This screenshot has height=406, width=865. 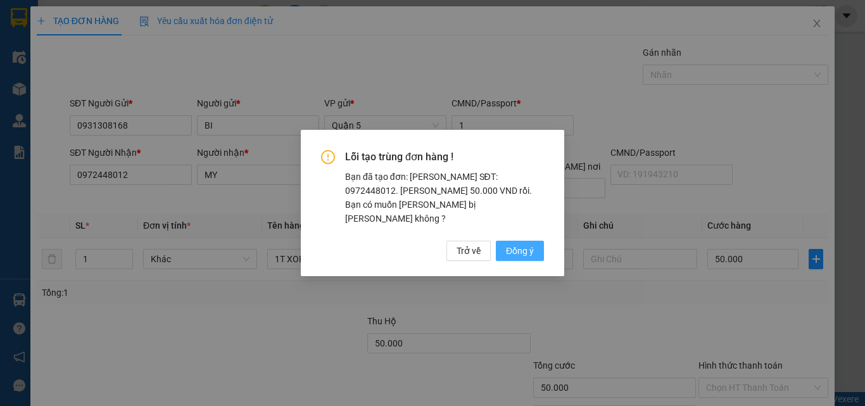 What do you see at coordinates (520, 251) in the screenshot?
I see `button: Đồng ý` at bounding box center [520, 251].